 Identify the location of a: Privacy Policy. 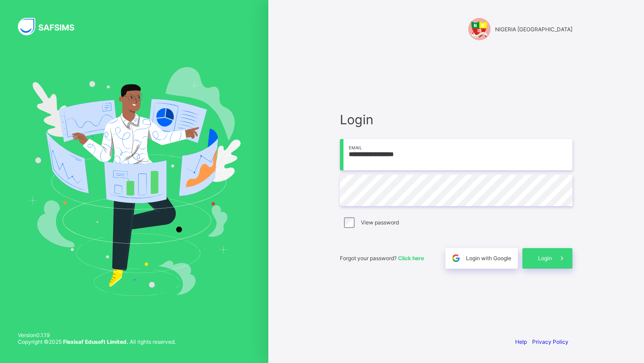
(550, 342).